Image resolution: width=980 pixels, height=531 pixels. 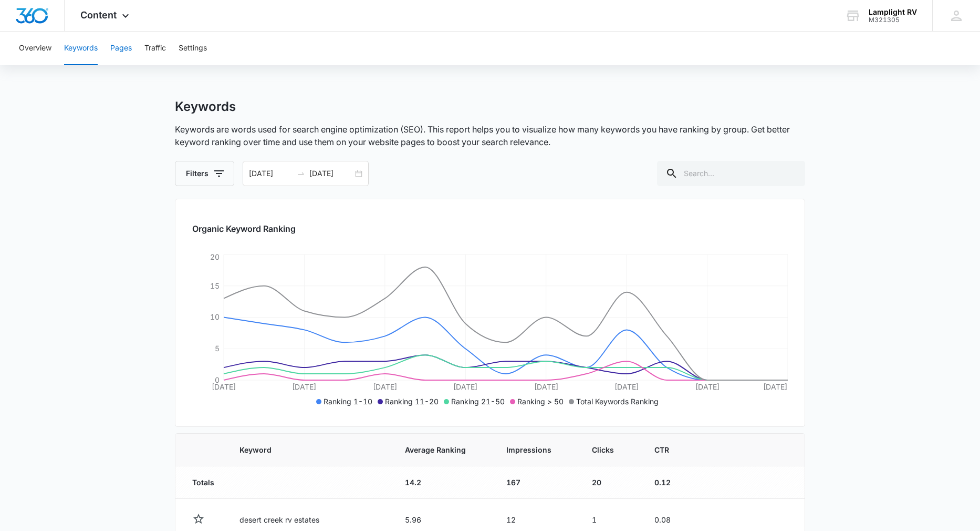 I want to click on input: End date, so click(x=331, y=174).